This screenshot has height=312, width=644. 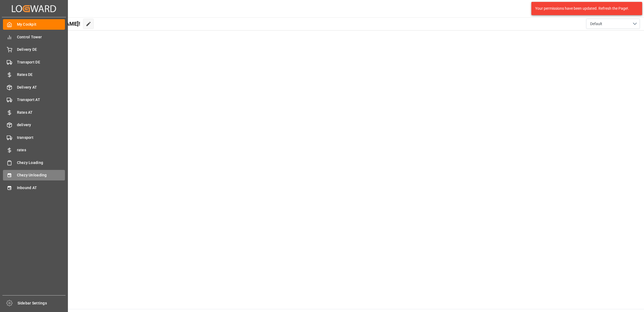 I want to click on span: Delivery AT, so click(x=41, y=87).